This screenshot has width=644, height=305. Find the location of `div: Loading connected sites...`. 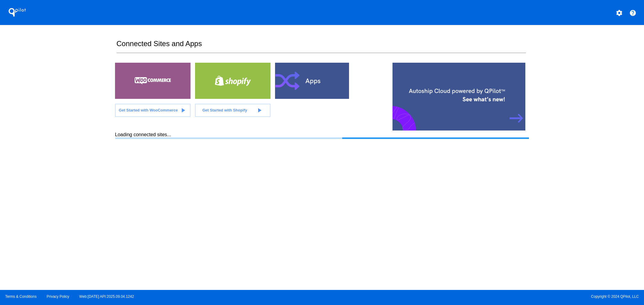

div: Loading connected sites... is located at coordinates (322, 135).